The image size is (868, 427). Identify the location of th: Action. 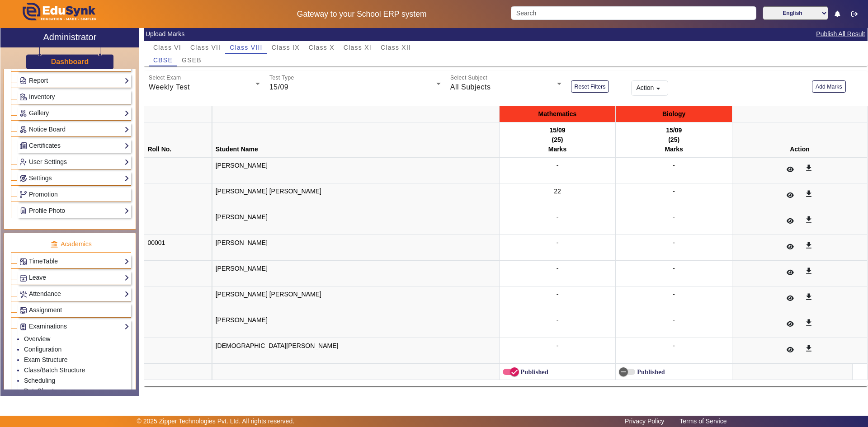
(800, 140).